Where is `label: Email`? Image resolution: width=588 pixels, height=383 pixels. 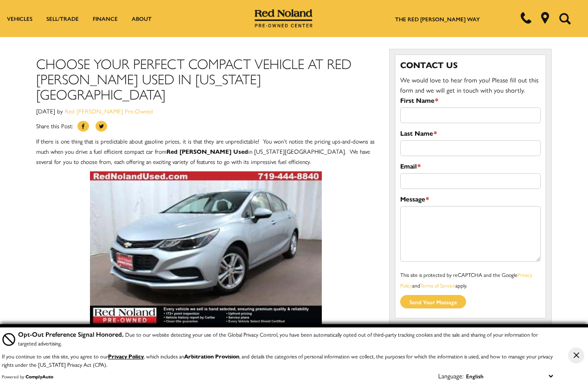
label: Email is located at coordinates (410, 166).